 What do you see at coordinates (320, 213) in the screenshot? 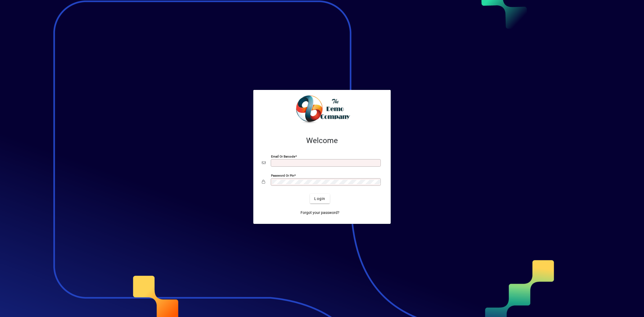
I see `span: Forgot your password?` at bounding box center [320, 213].